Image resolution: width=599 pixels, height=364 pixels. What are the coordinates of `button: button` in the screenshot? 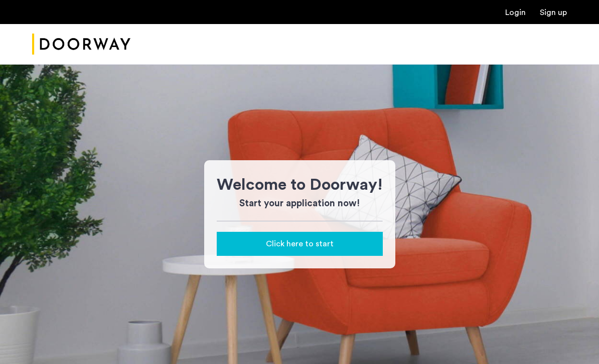 It's located at (300, 244).